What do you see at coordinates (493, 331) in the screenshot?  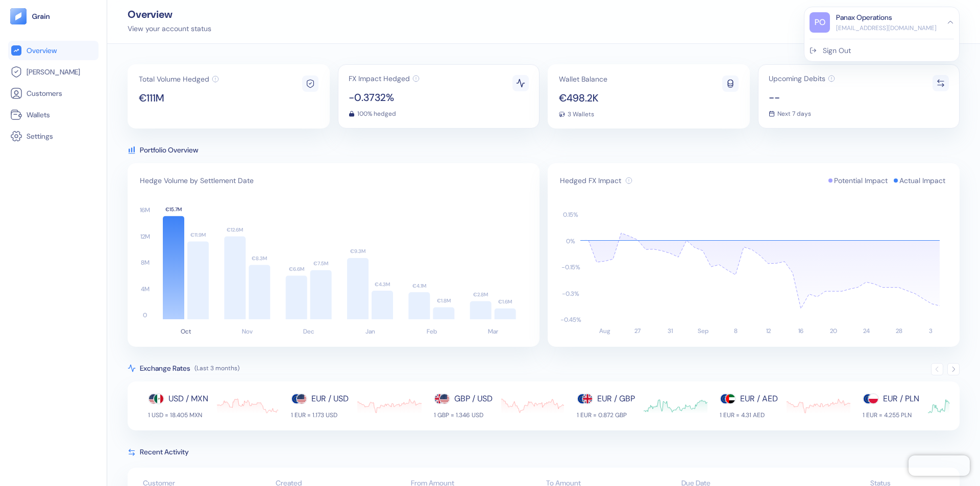 I see `text: Mar` at bounding box center [493, 331].